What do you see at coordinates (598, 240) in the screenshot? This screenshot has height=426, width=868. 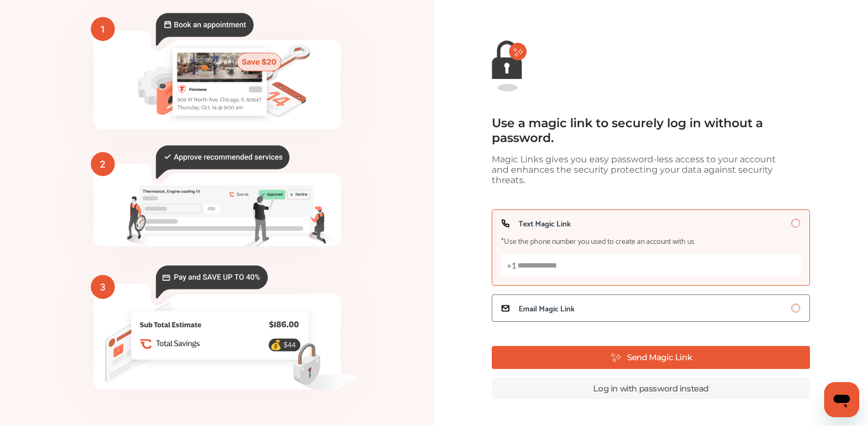 I see `span: *Use the phone number you used to create an account with us` at bounding box center [598, 240].